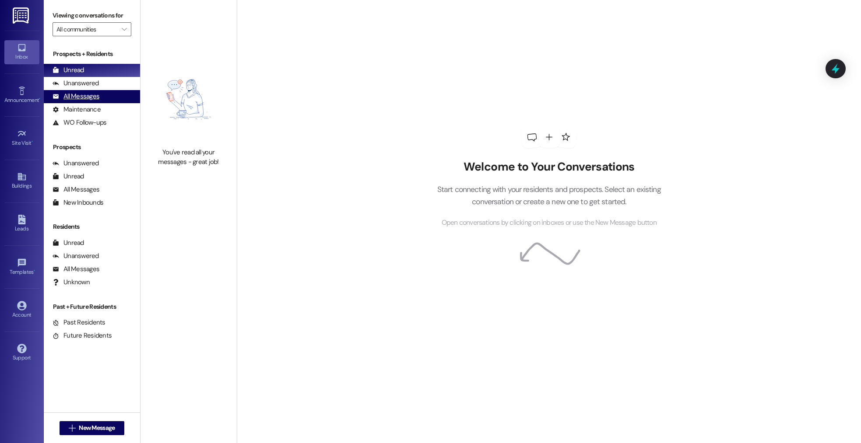 This screenshot has width=861, height=443. I want to click on div: Past + Future Residents, so click(92, 307).